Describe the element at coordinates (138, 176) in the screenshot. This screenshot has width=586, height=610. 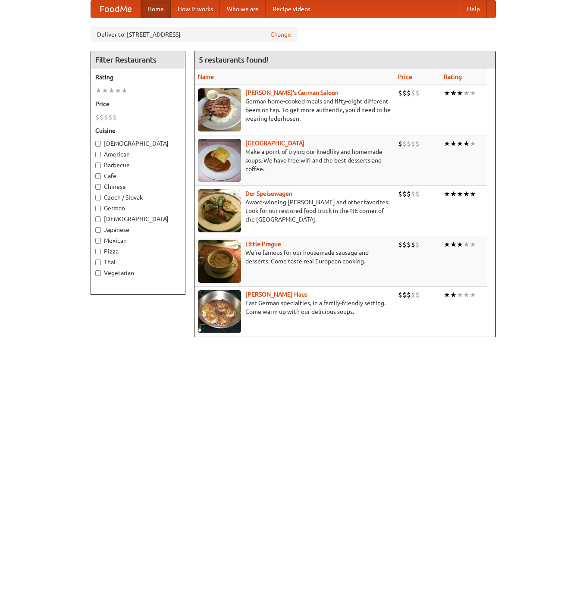
I see `label: Cafe` at that location.